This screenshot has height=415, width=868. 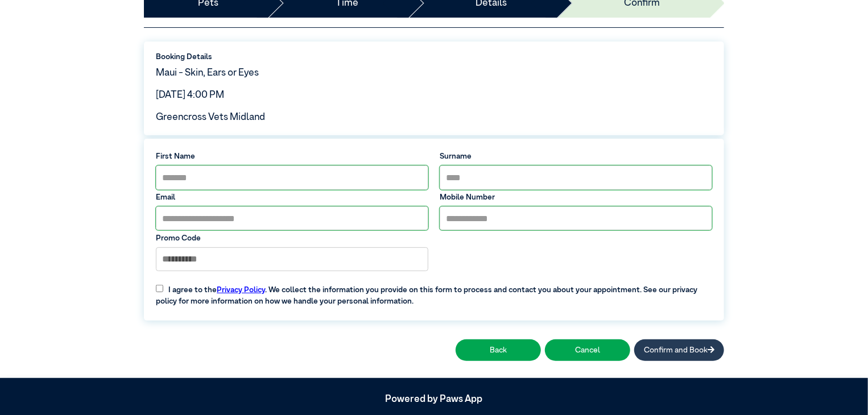 I want to click on label: Booking Details, so click(x=434, y=57).